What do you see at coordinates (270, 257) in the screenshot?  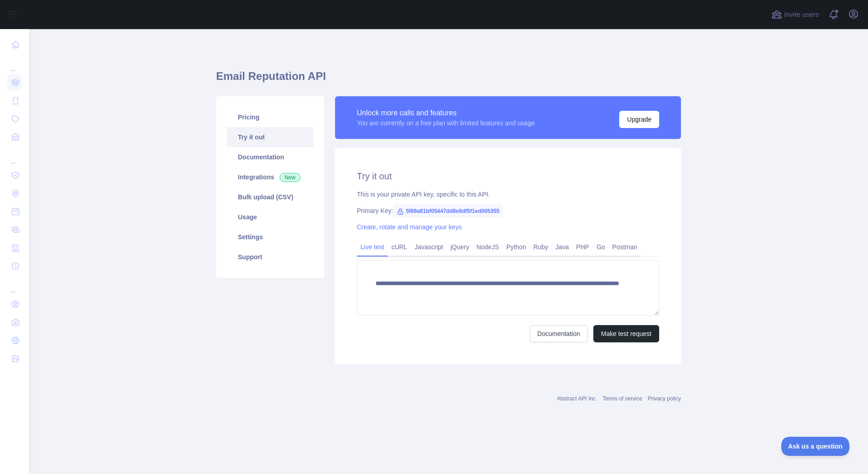 I see `a: Support` at bounding box center [270, 257].